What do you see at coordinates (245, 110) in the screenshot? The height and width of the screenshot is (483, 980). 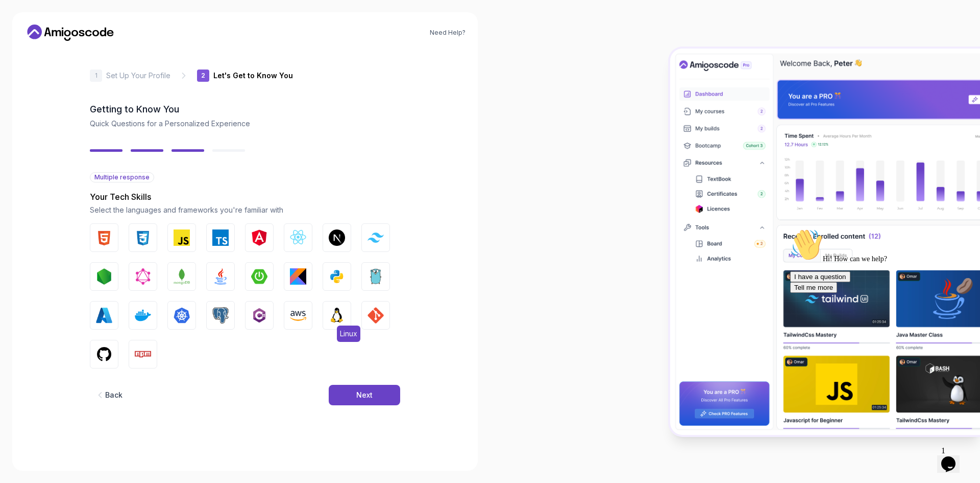 I see `h2: Getting to Know You` at bounding box center [245, 110].